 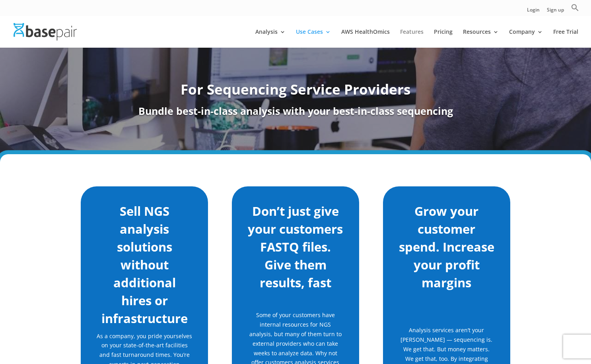 I want to click on a: Company, so click(x=526, y=38).